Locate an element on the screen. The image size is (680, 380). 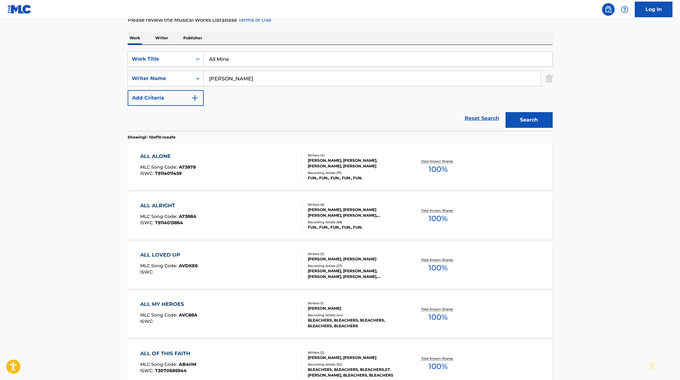
button: Add Criteria is located at coordinates (166, 98).